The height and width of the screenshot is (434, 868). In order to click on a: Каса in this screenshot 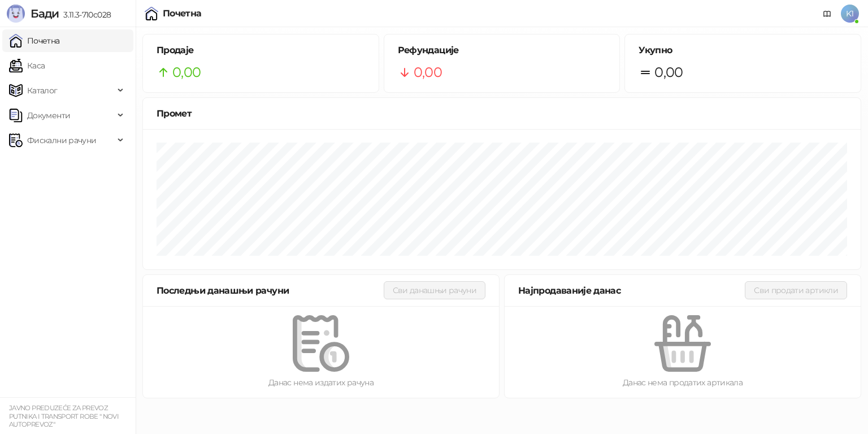, I will do `click(26, 66)`.